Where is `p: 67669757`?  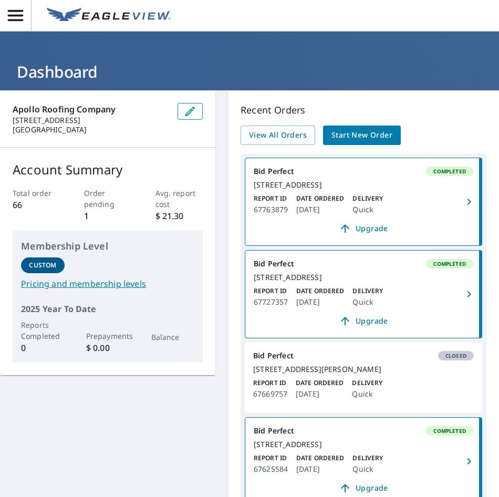
p: 67669757 is located at coordinates (270, 394).